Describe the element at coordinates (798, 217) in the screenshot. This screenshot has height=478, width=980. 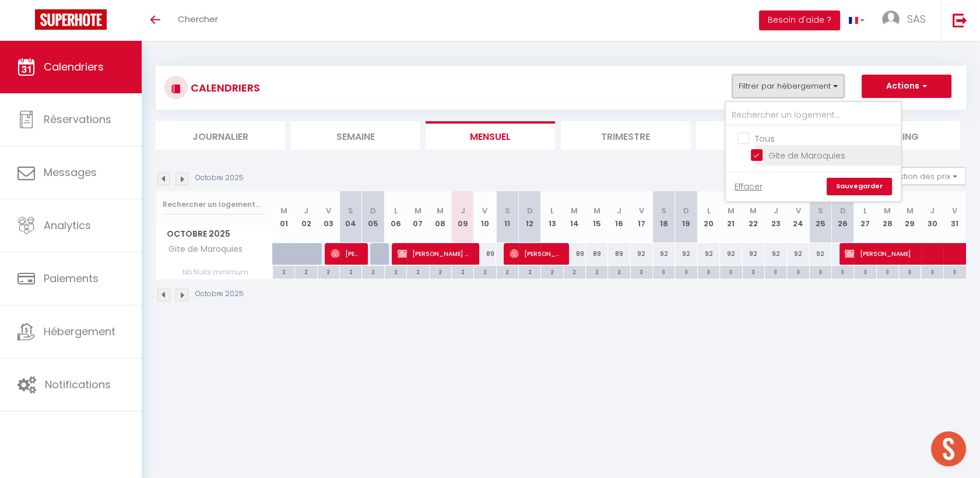
I see `th: 24` at that location.